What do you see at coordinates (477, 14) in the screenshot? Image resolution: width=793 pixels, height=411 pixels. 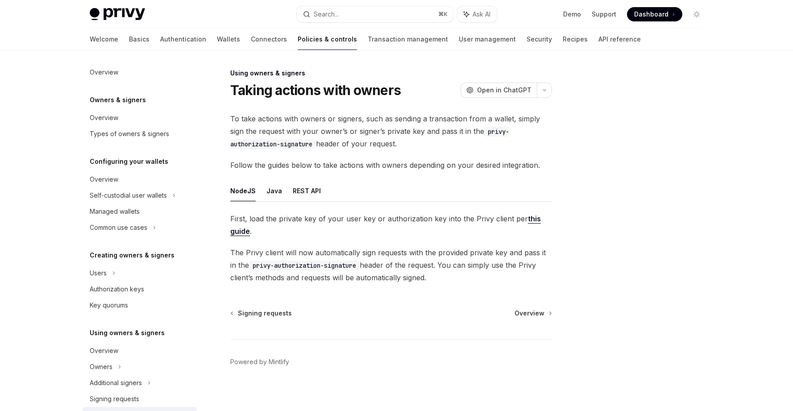 I see `button: Ask AI` at bounding box center [477, 14].